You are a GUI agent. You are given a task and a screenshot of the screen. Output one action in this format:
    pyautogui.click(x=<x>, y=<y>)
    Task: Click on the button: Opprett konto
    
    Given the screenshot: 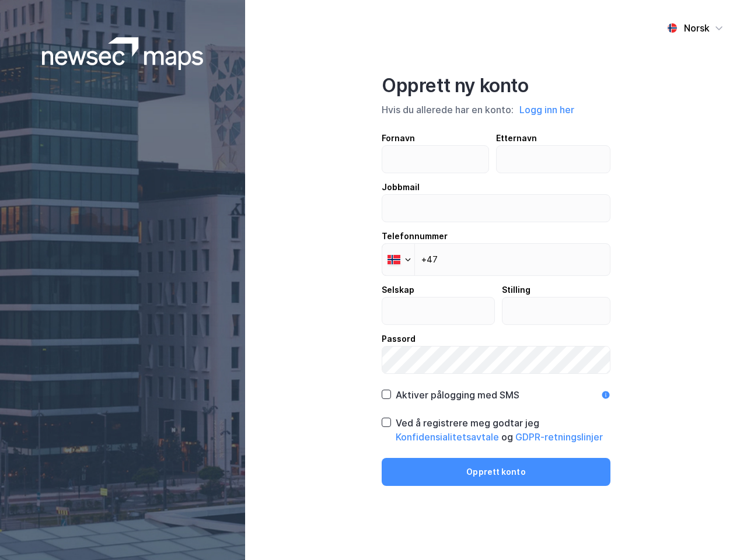 What is the action you would take?
    pyautogui.click(x=496, y=472)
    